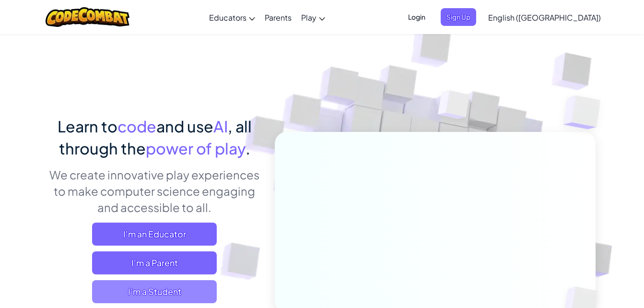 This screenshot has height=308, width=644. I want to click on span: I'm a Parent, so click(155, 263).